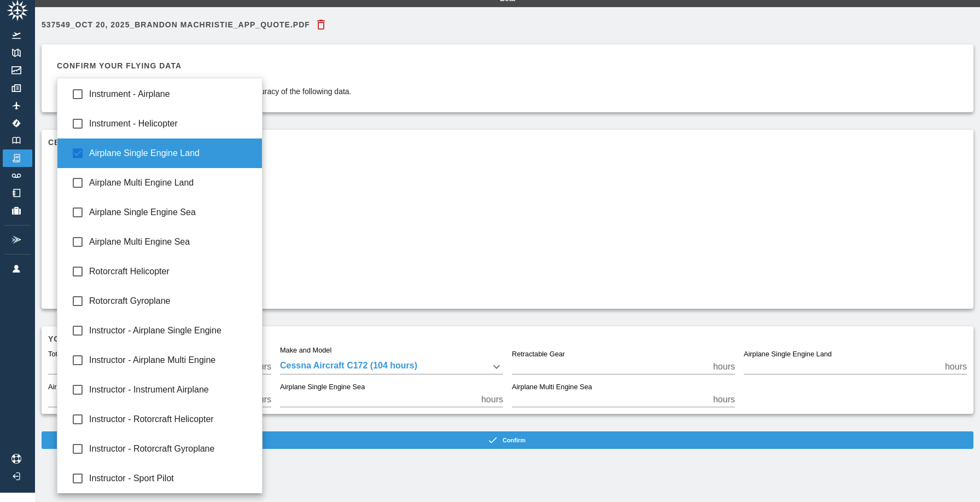  I want to click on span: Instructor - Instrument Airplane, so click(172, 389).